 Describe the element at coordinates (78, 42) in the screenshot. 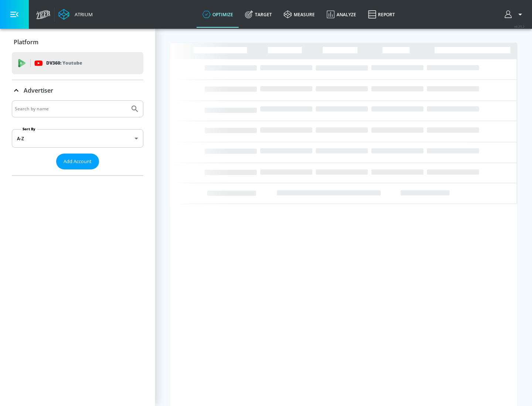

I see `div: Platform` at that location.